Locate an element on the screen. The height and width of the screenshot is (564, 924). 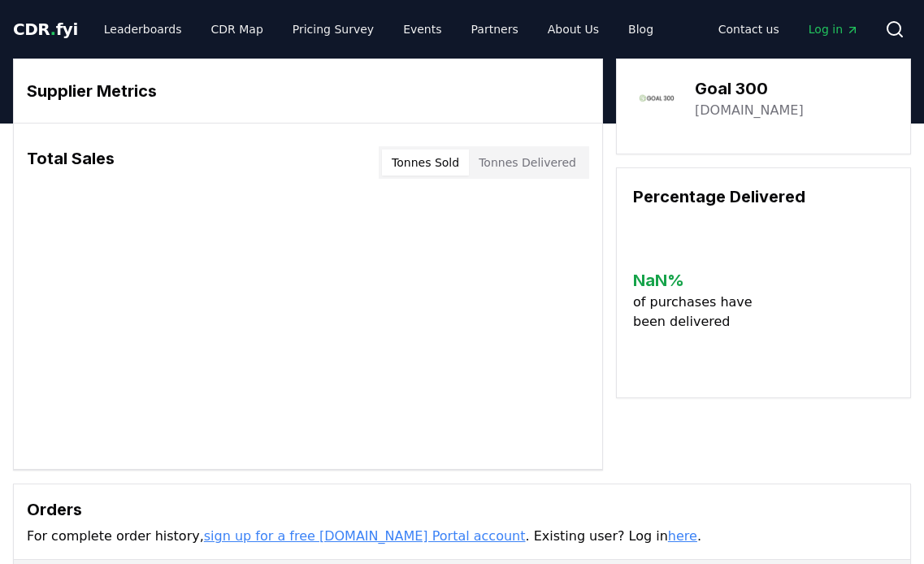
a: About Us is located at coordinates (573, 30).